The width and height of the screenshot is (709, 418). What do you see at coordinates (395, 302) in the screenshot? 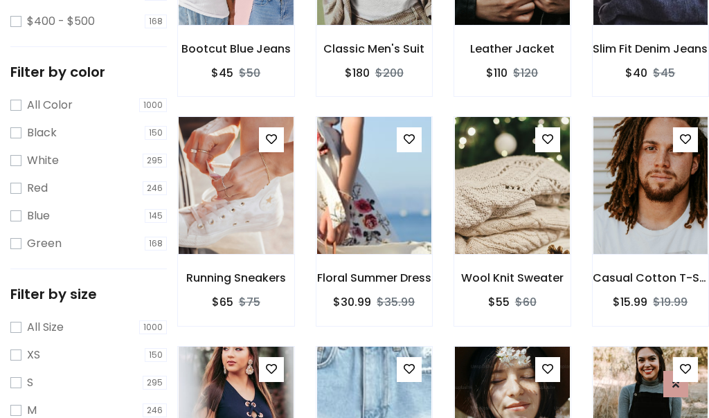
I see `del: $35.99` at bounding box center [395, 302].